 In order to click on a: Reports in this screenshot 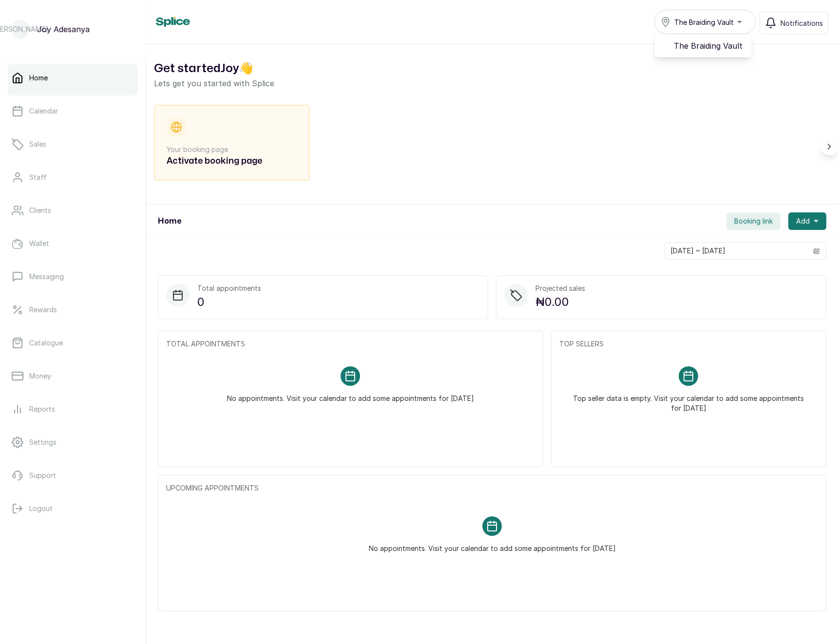, I will do `click(72, 409)`.